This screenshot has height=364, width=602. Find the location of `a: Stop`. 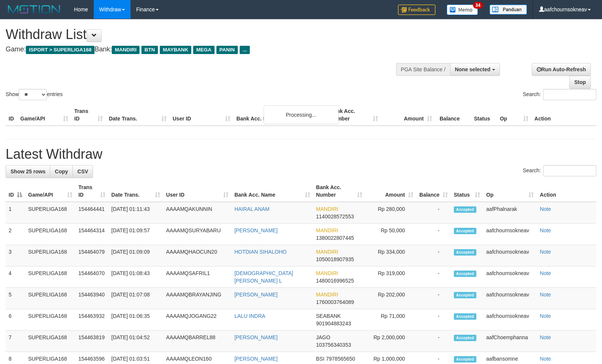

a: Stop is located at coordinates (580, 82).